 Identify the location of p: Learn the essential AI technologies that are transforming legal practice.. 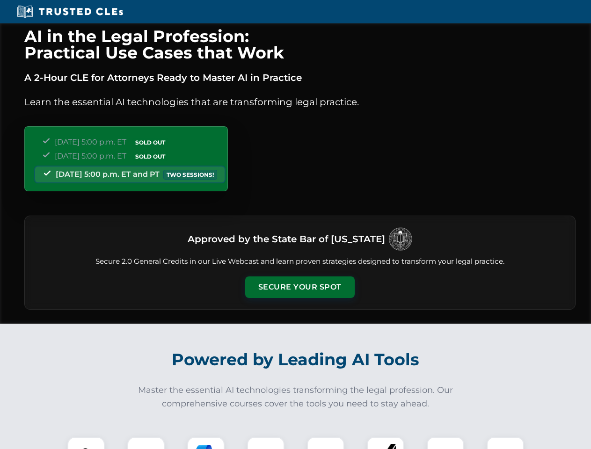
(300, 102).